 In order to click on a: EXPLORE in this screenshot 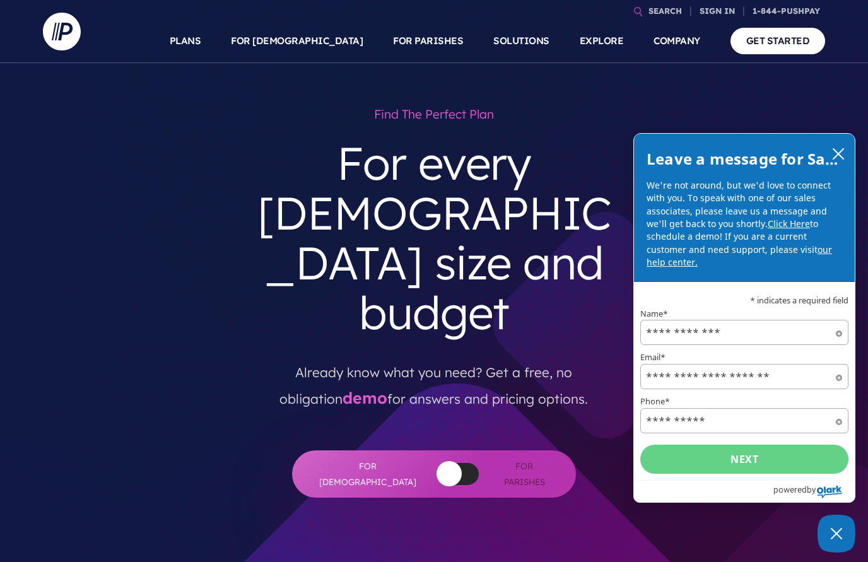, I will do `click(602, 41)`.